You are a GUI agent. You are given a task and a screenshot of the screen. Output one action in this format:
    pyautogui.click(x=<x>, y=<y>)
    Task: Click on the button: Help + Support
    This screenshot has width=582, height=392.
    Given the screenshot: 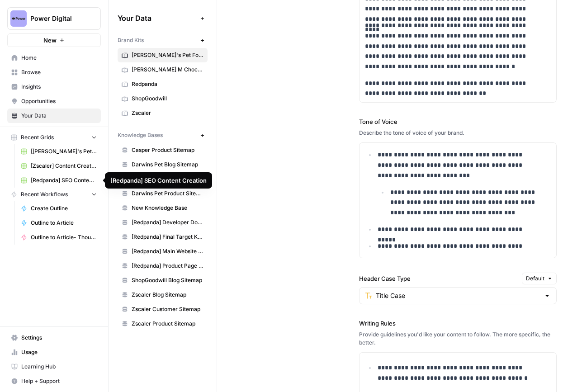 What is the action you would take?
    pyautogui.click(x=54, y=381)
    